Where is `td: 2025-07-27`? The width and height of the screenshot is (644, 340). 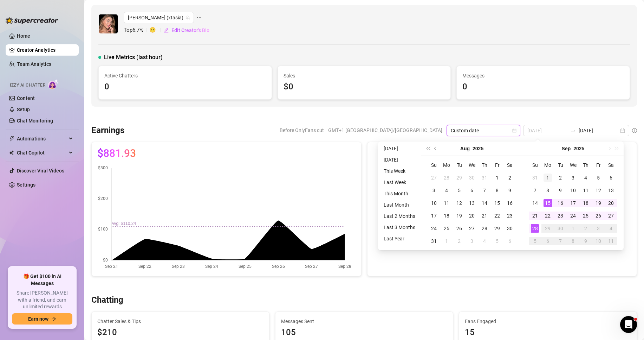
td: 2025-07-27 is located at coordinates (434, 178).